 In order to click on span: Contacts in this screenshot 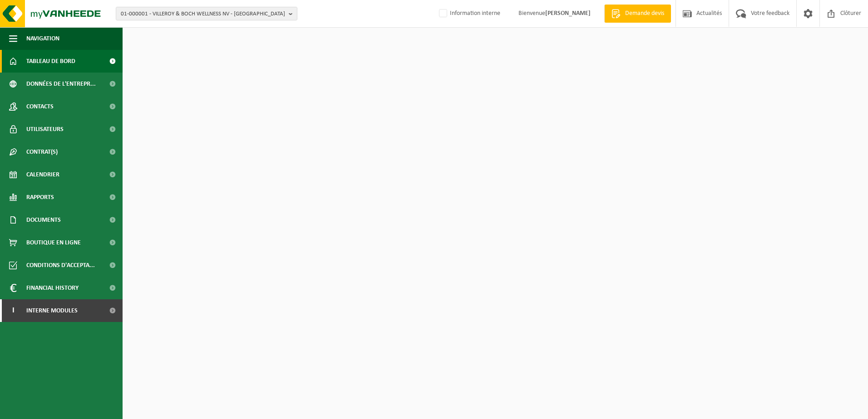, I will do `click(40, 107)`.